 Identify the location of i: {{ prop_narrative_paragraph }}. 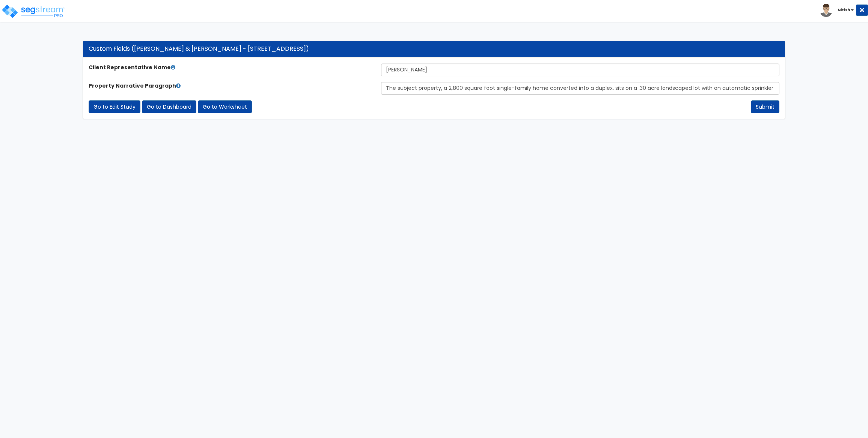
(178, 86).